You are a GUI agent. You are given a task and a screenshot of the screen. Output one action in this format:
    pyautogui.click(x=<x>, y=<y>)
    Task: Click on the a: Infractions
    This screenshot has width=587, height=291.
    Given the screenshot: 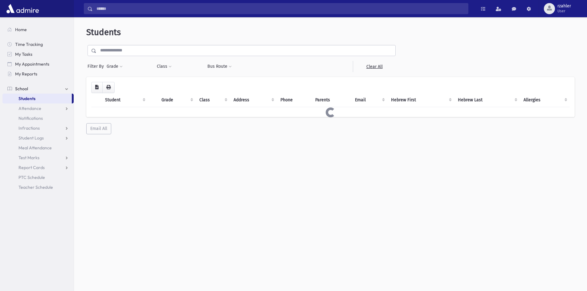 What is the action you would take?
    pyautogui.click(x=38, y=128)
    